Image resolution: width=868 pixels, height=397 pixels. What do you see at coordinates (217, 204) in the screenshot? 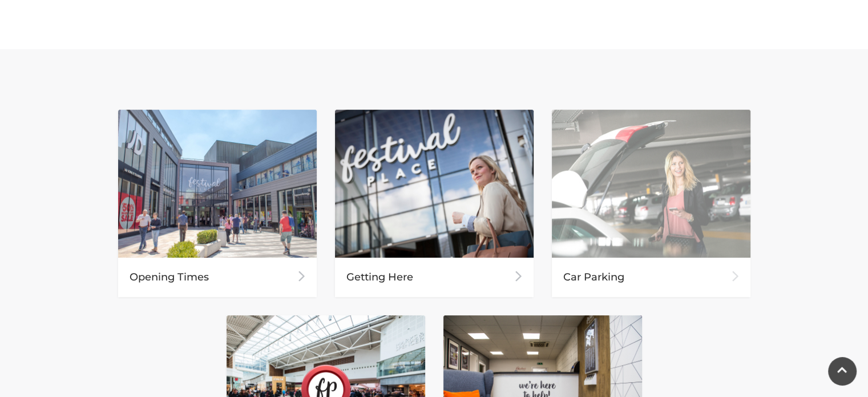
I see `a: Opening Times` at bounding box center [217, 204].